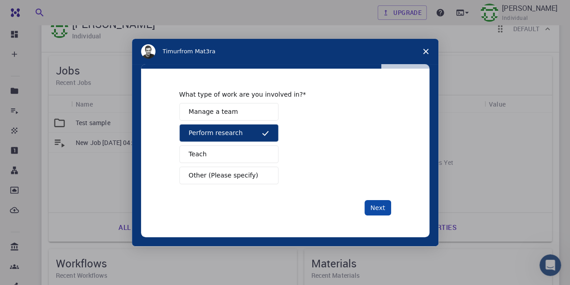 The image size is (570, 285). What do you see at coordinates (378, 207) in the screenshot?
I see `button: Next` at bounding box center [378, 207].